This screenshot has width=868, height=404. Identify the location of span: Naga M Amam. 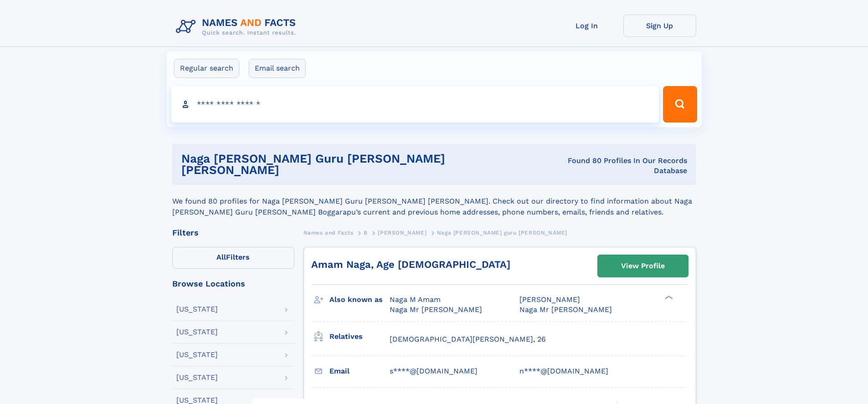
(415, 299).